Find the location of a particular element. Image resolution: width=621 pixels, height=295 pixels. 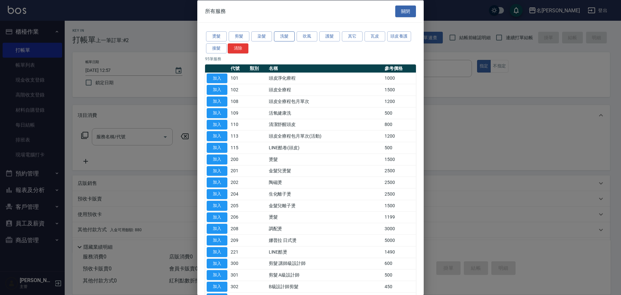

td: 208 is located at coordinates (239, 228).